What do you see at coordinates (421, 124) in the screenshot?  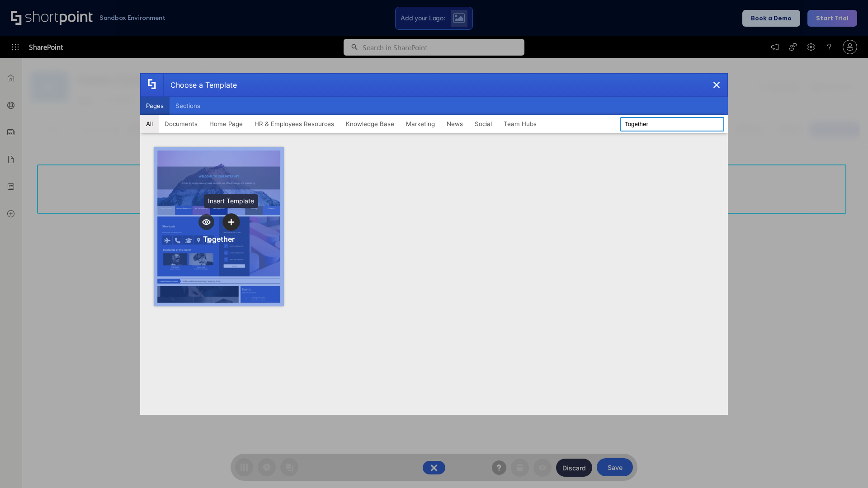 I see `button: Marketing` at bounding box center [421, 124].